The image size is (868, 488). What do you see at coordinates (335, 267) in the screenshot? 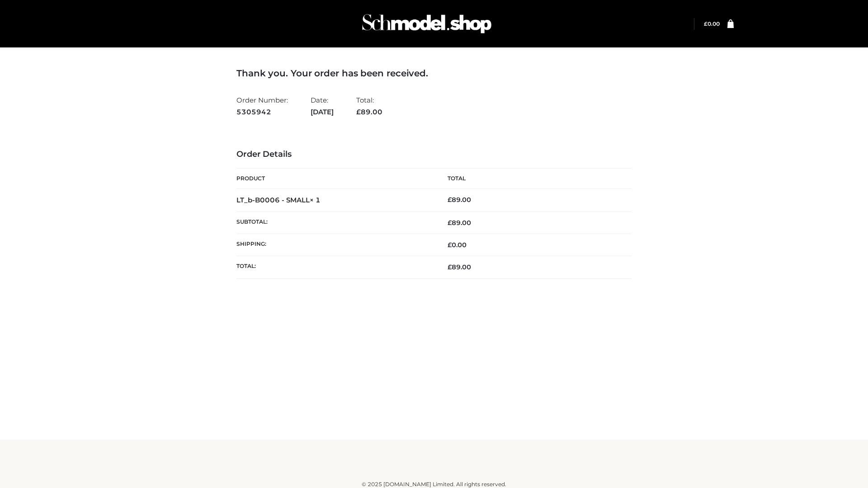
I see `th: Total:` at bounding box center [335, 267].